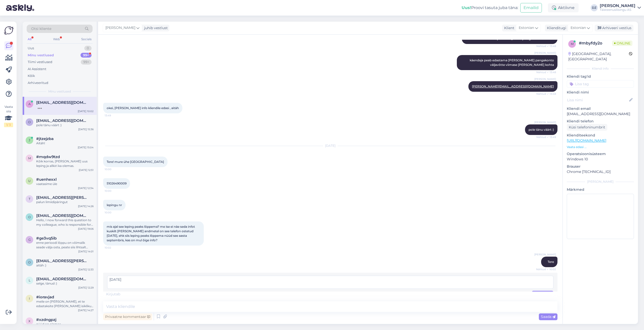 The height and width of the screenshot is (330, 644). What do you see at coordinates (587, 127) in the screenshot?
I see `div: Küsi telefoninumbrit` at bounding box center [587, 127].